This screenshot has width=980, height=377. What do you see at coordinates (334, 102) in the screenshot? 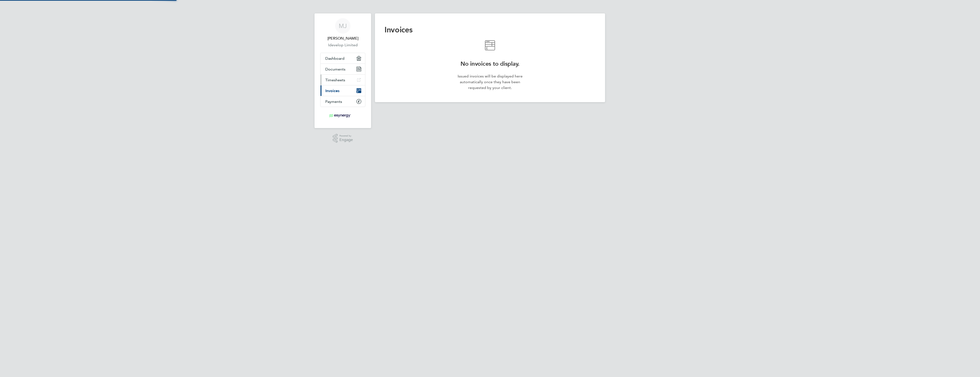
I see `span: Payments` at bounding box center [334, 102].